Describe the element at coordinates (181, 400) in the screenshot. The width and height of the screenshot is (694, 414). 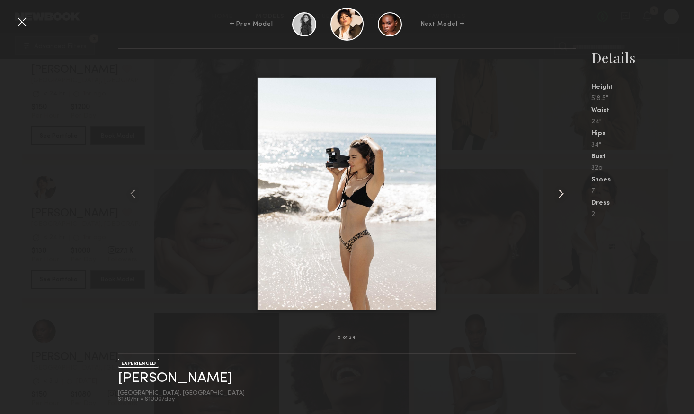
I see `div: $130/hr • $1000/day` at that location.